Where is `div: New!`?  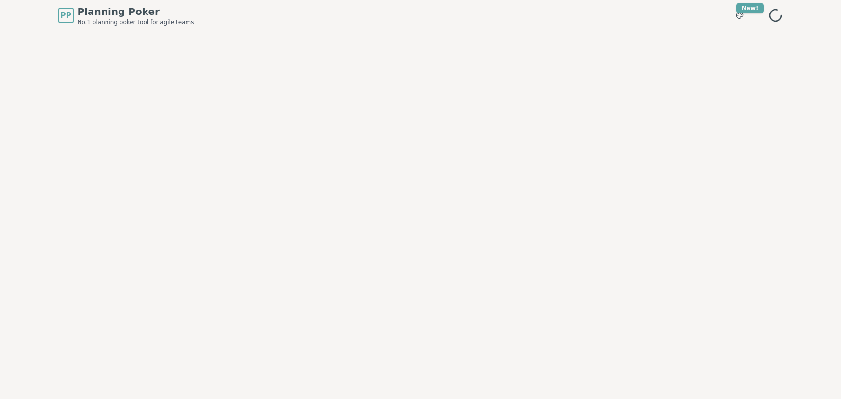 div: New! is located at coordinates (750, 8).